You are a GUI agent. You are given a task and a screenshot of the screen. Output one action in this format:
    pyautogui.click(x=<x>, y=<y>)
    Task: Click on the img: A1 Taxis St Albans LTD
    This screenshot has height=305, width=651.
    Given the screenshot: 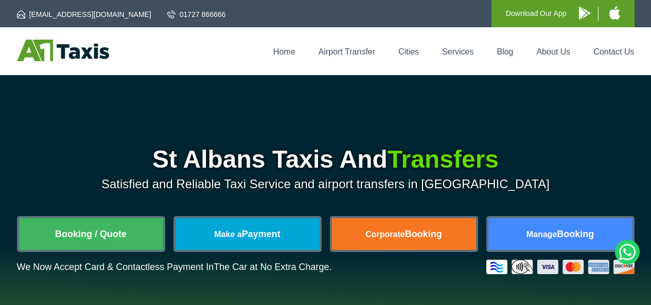 What is the action you would take?
    pyautogui.click(x=63, y=50)
    